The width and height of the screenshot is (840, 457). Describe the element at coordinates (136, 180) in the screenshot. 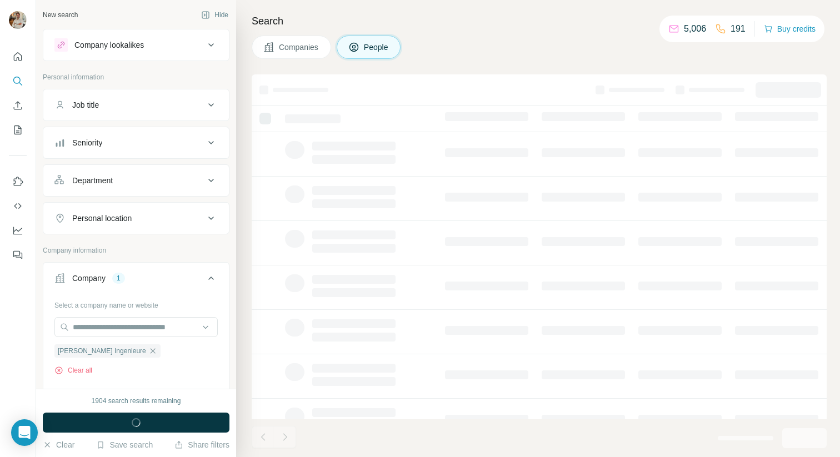

I see `button: Department` at that location.